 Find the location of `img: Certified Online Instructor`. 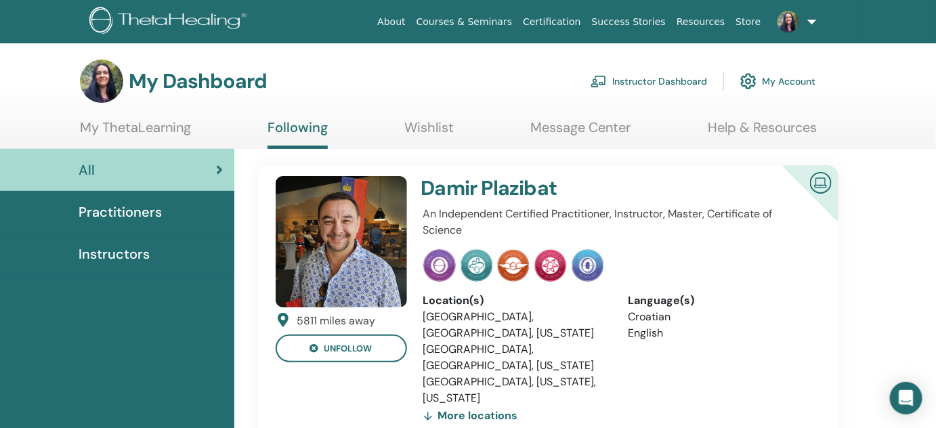

img: Certified Online Instructor is located at coordinates (821, 182).